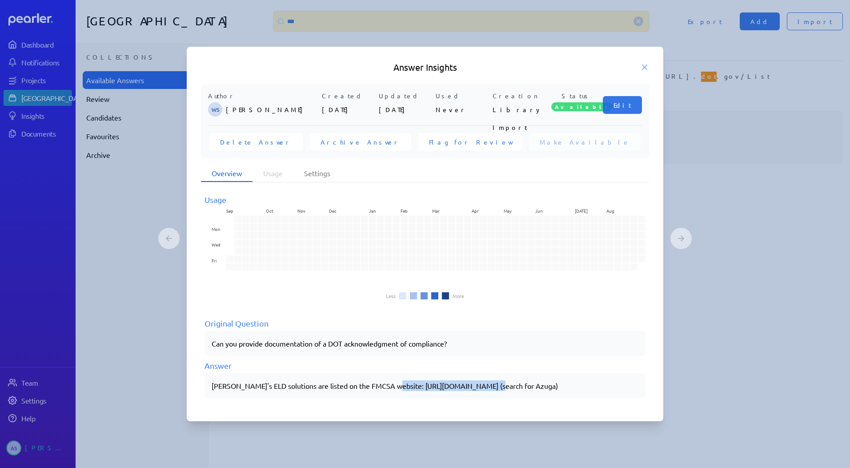 This screenshot has width=850, height=468. Describe the element at coordinates (519, 96) in the screenshot. I see `p: Creation` at that location.